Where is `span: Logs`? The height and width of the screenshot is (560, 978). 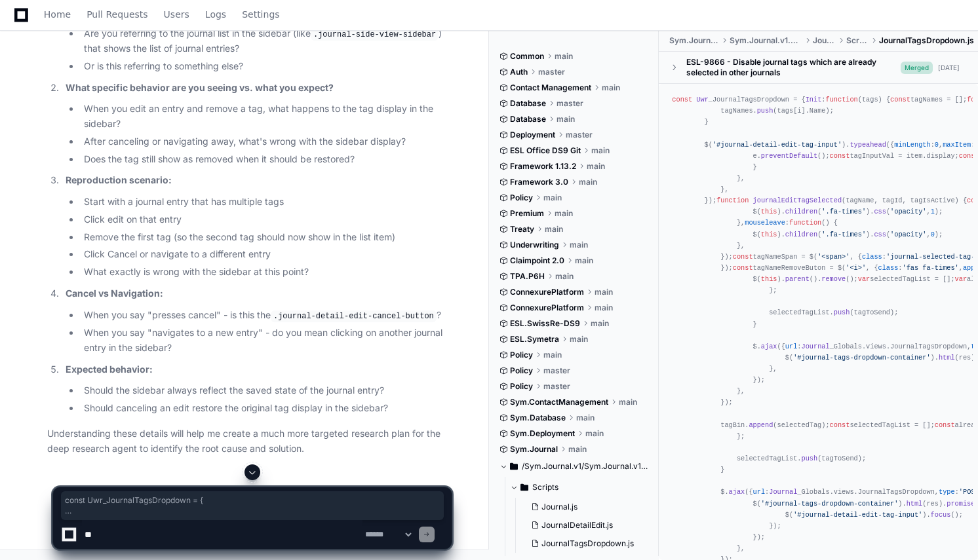 span: Logs is located at coordinates (216, 15).